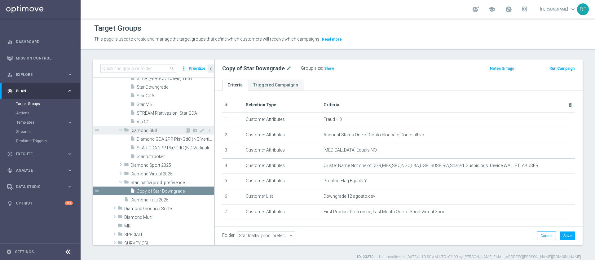 This screenshot has height=260, width=595. What do you see at coordinates (10, 170) in the screenshot?
I see `i: track_changes` at bounding box center [10, 170].